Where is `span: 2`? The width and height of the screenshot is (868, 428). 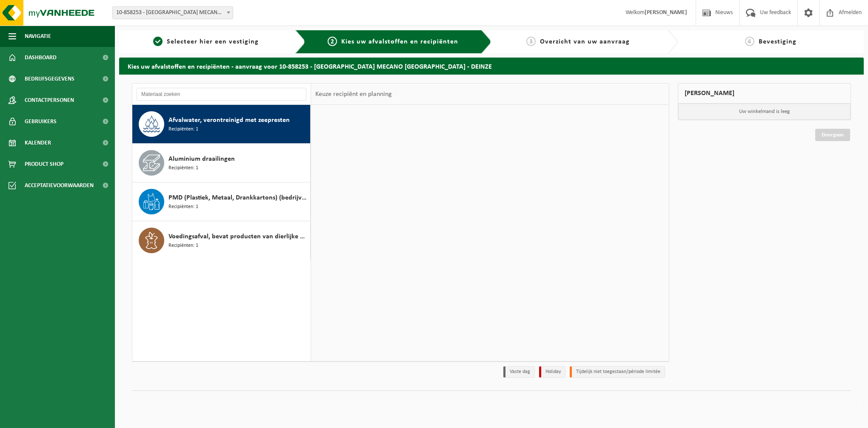 span: 2 is located at coordinates (332, 41).